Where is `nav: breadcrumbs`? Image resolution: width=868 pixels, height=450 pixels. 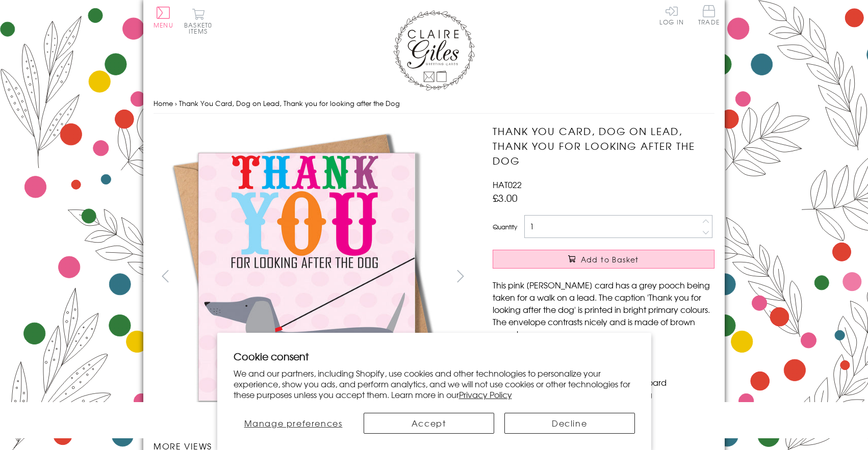 nav: breadcrumbs is located at coordinates (434, 104).